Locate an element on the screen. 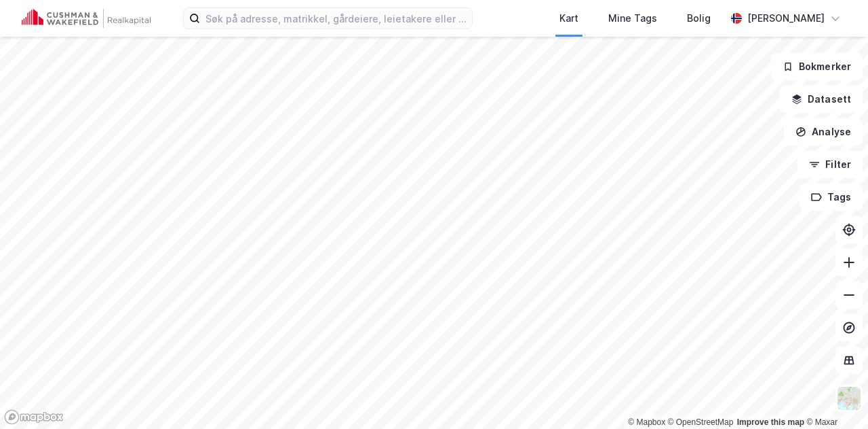 The image size is (868, 429). div: Kontrollprogram for chat is located at coordinates (834, 396).